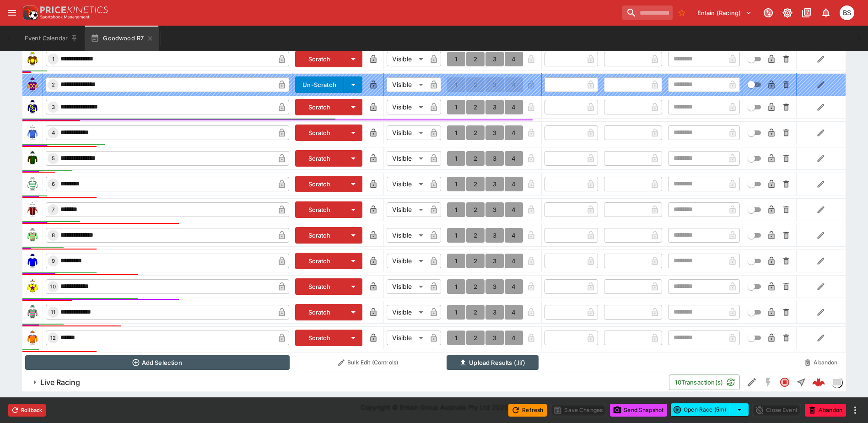  Describe the element at coordinates (53, 312) in the screenshot. I see `span: 11` at that location.